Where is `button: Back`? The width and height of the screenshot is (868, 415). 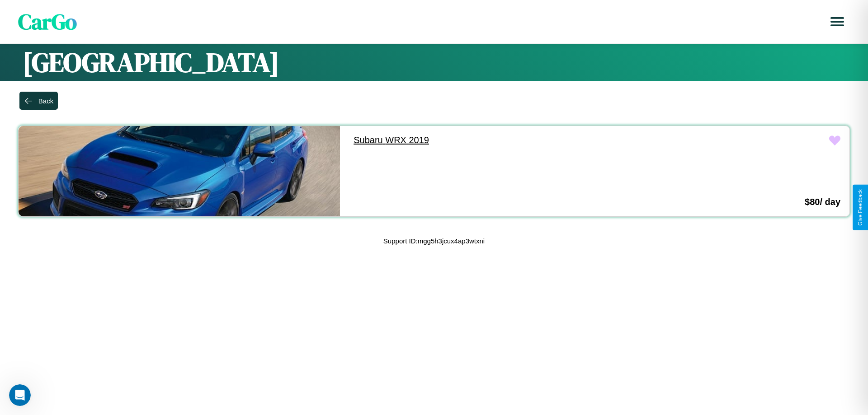
button: Back is located at coordinates (39, 101).